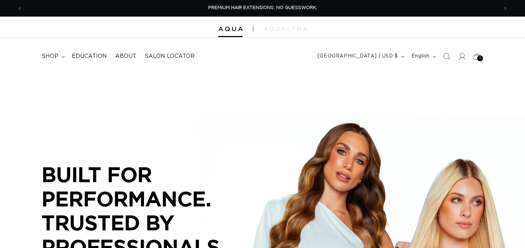 This screenshot has height=248, width=525. What do you see at coordinates (89, 56) in the screenshot?
I see `a: Education` at bounding box center [89, 56].